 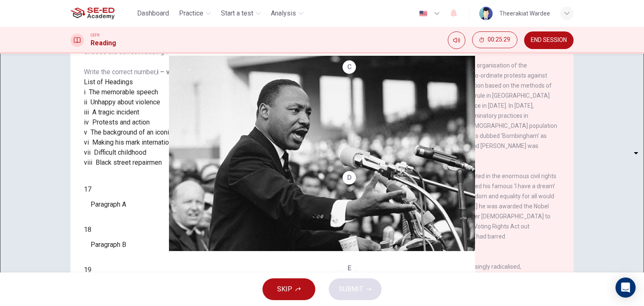 What do you see at coordinates (289, 289) in the screenshot?
I see `button: SKIP` at bounding box center [289, 289].